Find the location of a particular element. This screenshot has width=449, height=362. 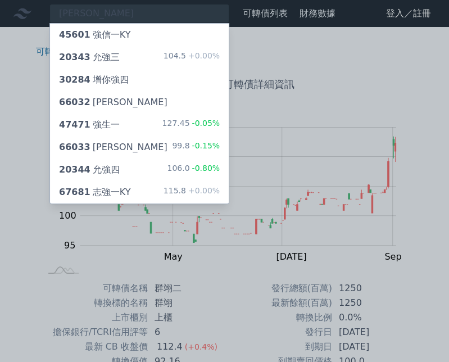

div: 志強一KY is located at coordinates (94, 192).